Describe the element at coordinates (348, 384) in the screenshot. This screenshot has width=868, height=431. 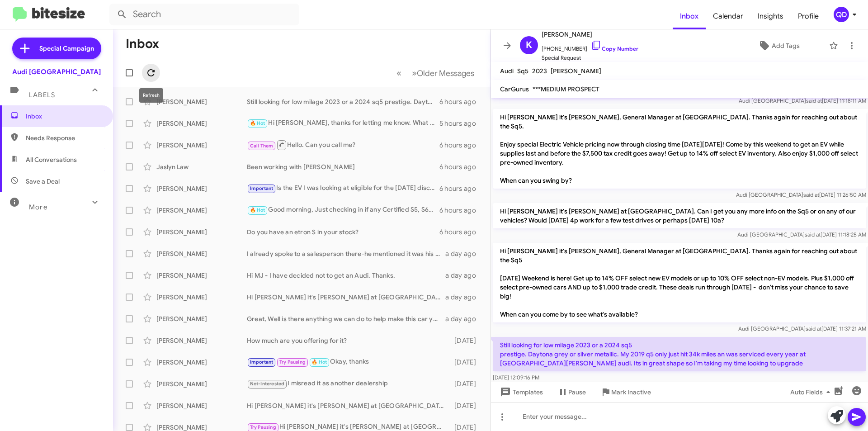
I see `div: I misread it as another dealership` at that location.